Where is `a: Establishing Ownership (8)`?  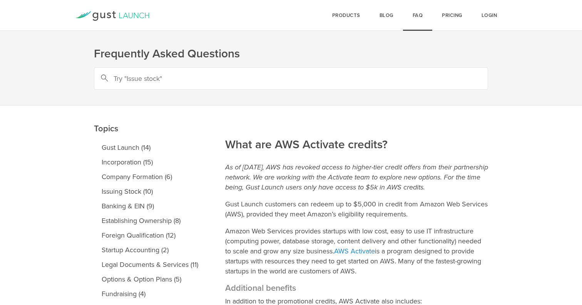
a: Establishing Ownership (8) is located at coordinates (150, 220).